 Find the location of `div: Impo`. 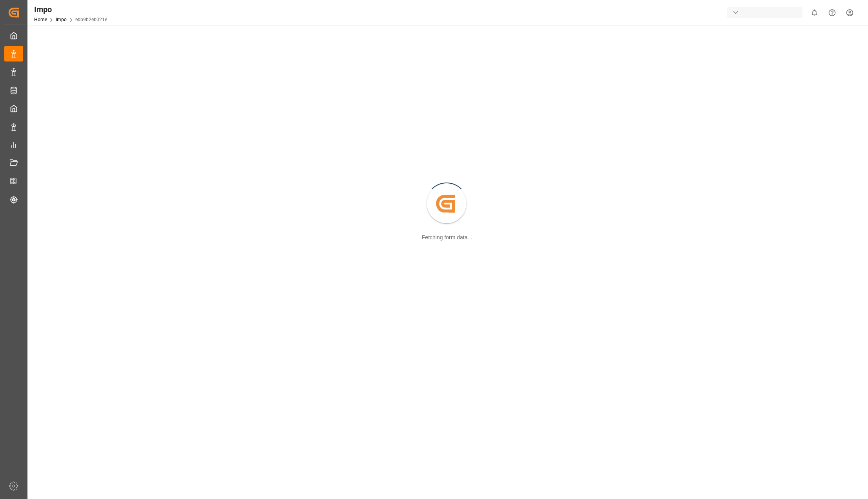

div: Impo is located at coordinates (71, 10).